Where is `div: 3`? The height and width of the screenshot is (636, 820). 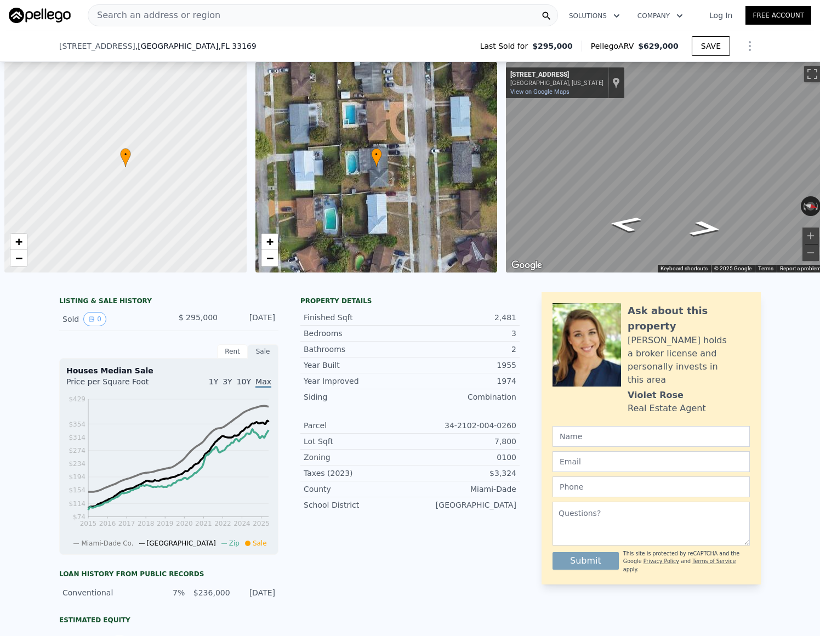
div: 3 is located at coordinates (463, 333).